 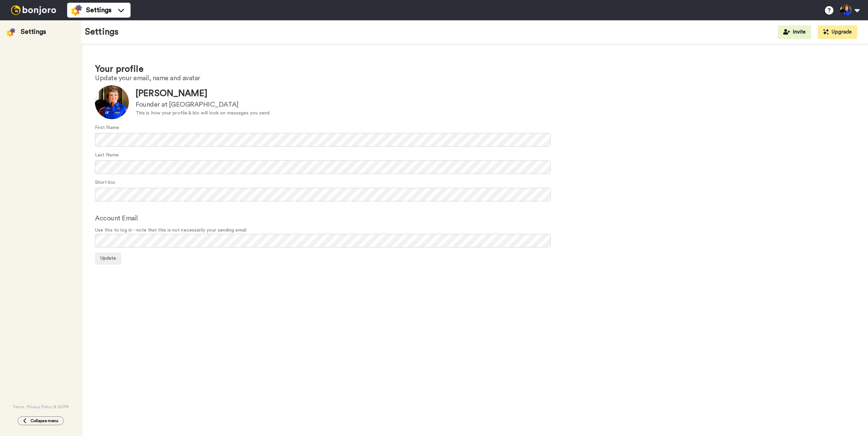 What do you see at coordinates (107, 127) in the screenshot?
I see `label: First Name` at bounding box center [107, 127].